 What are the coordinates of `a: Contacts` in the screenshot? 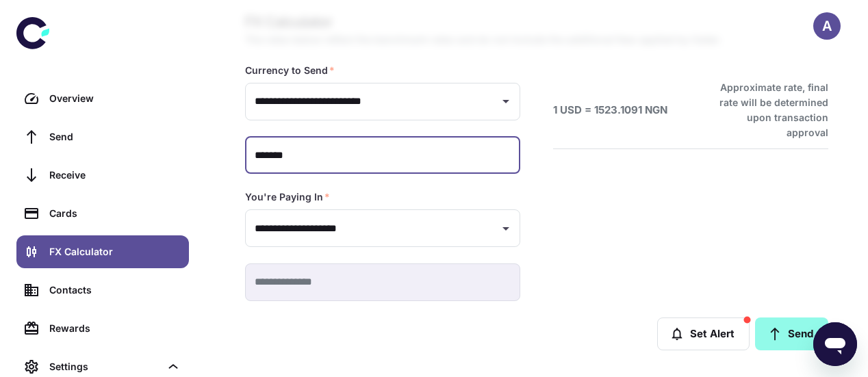 It's located at (103, 290).